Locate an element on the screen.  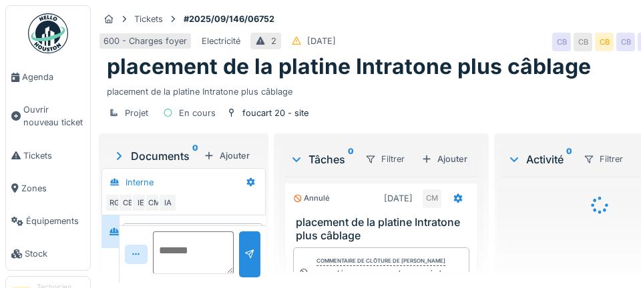
a: Équipements is located at coordinates (48, 221).